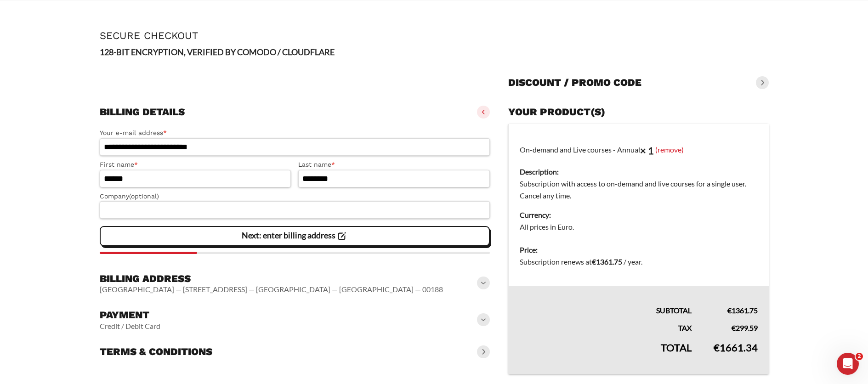 The image size is (868, 384). Describe the element at coordinates (639, 172) in the screenshot. I see `dt: Description:` at that location.